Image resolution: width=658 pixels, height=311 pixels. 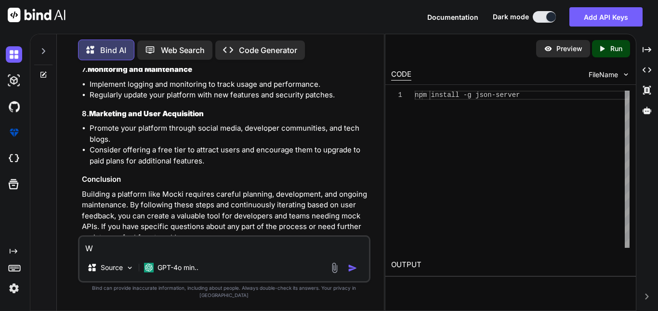 What do you see at coordinates (225, 69) in the screenshot?
I see `h3: 7.` at bounding box center [225, 69].